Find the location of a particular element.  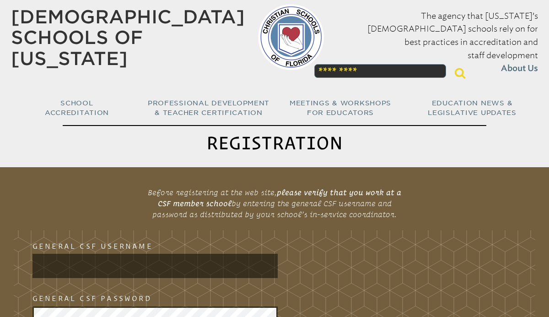

span: Professional Development & Teacher Certification is located at coordinates (209, 108).